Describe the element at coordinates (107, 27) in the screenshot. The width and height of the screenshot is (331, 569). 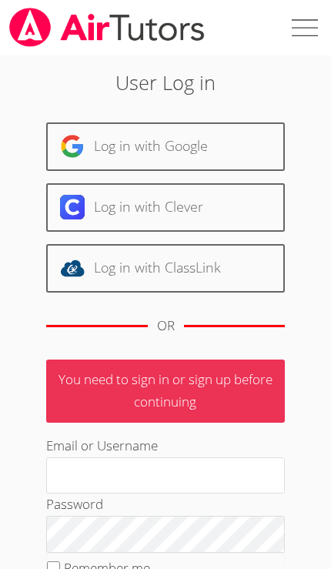
I see `img: airtutors_banner-c4298cdbf04f3fff15de1276eac7730deb9818008684d7c2e4769d2f7ddbe033.png` at that location.